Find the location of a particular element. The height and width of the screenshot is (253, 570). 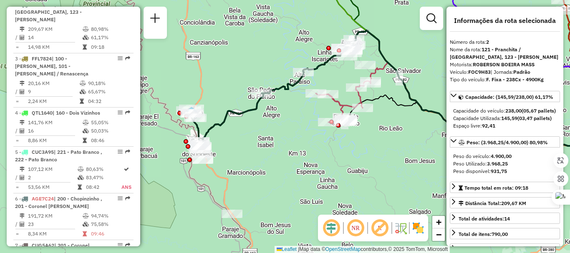

td: 20,16 KM is located at coordinates (53, 83).